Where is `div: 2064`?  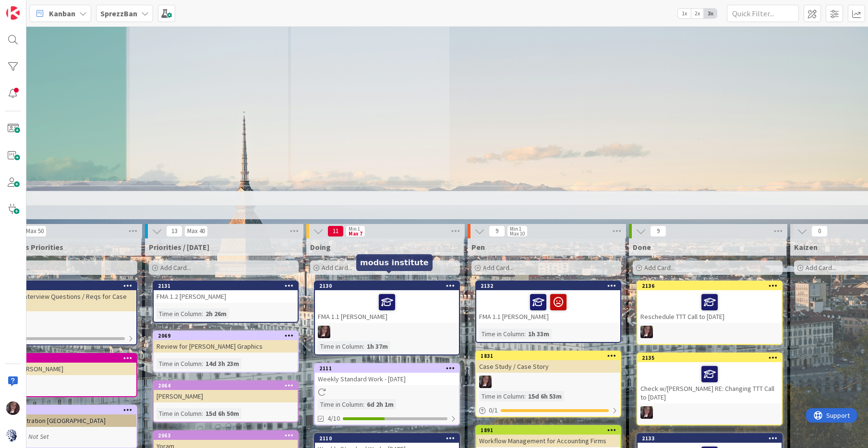
div: 2064 is located at coordinates (226, 386).